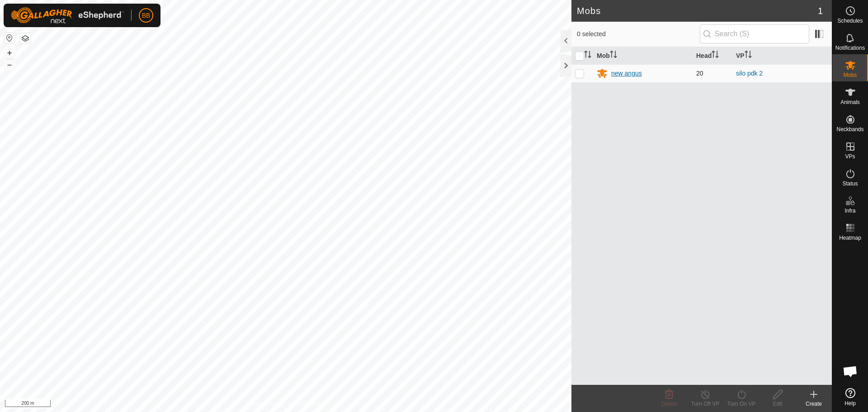  Describe the element at coordinates (814, 404) in the screenshot. I see `div: Create` at that location.